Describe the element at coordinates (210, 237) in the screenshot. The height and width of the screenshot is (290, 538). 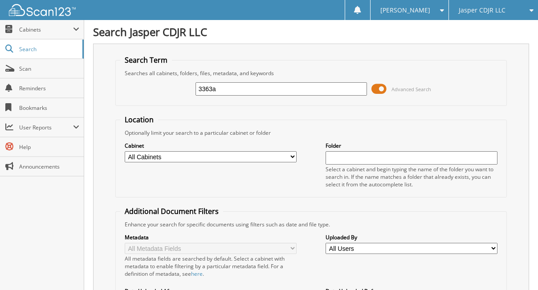
I see `label: Metadata` at that location.